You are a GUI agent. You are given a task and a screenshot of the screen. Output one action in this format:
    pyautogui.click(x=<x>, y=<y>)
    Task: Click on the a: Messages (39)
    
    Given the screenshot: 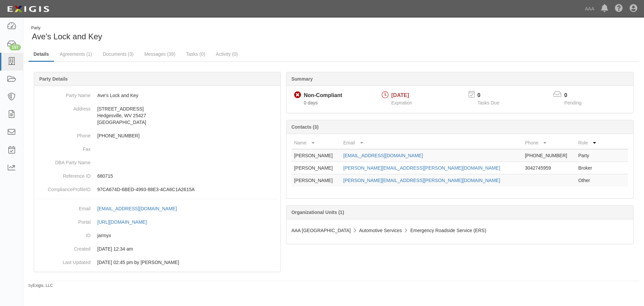 What is the action you would take?
    pyautogui.click(x=160, y=54)
    